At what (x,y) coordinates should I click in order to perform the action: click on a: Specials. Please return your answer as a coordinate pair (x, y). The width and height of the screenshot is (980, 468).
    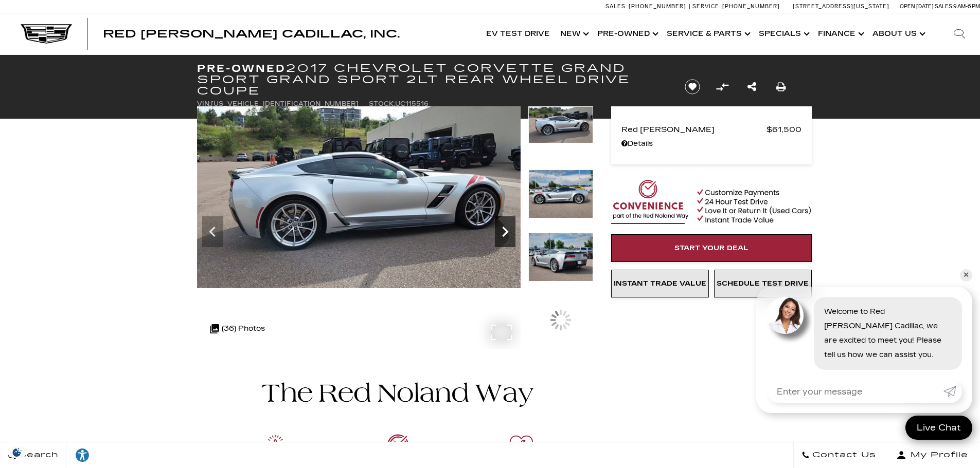
    Looking at the image, I should click on (783, 34).